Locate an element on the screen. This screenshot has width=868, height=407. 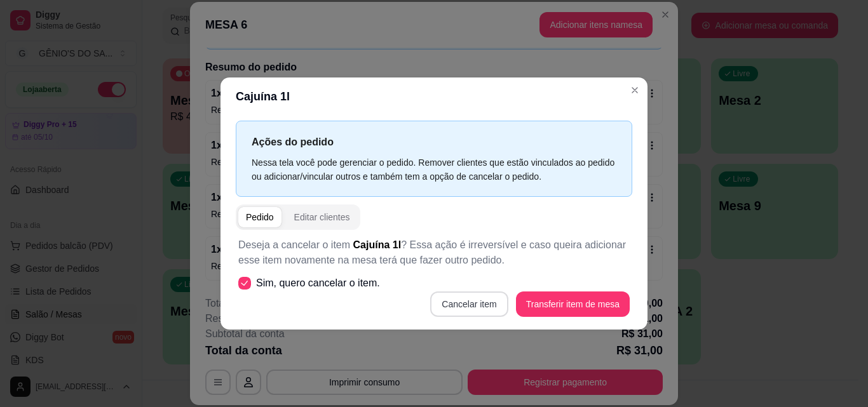
div: Pedido is located at coordinates (260, 217).